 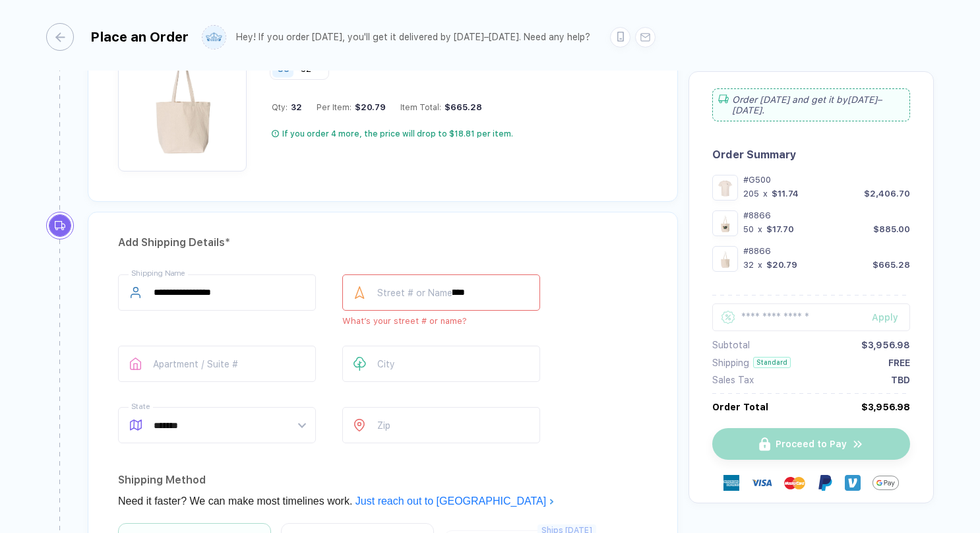 I want to click on span: 32, so click(x=295, y=107).